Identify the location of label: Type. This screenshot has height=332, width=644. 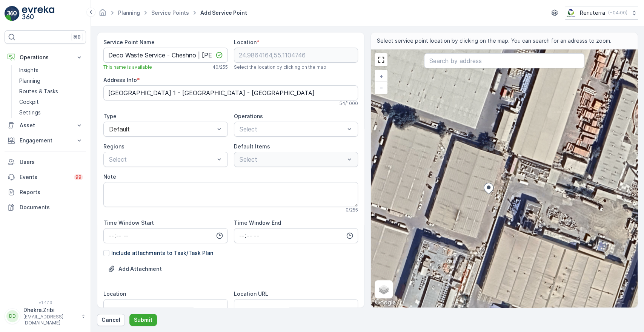
(109, 116).